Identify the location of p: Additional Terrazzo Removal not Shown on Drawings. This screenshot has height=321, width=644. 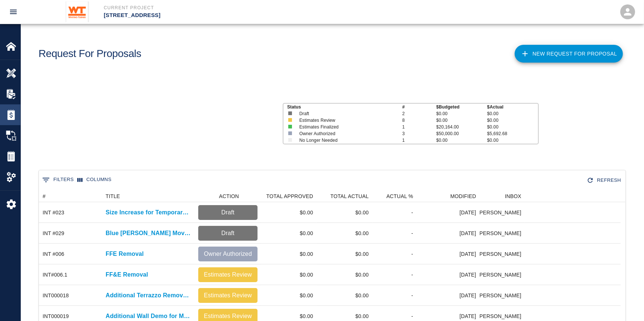
(148, 296).